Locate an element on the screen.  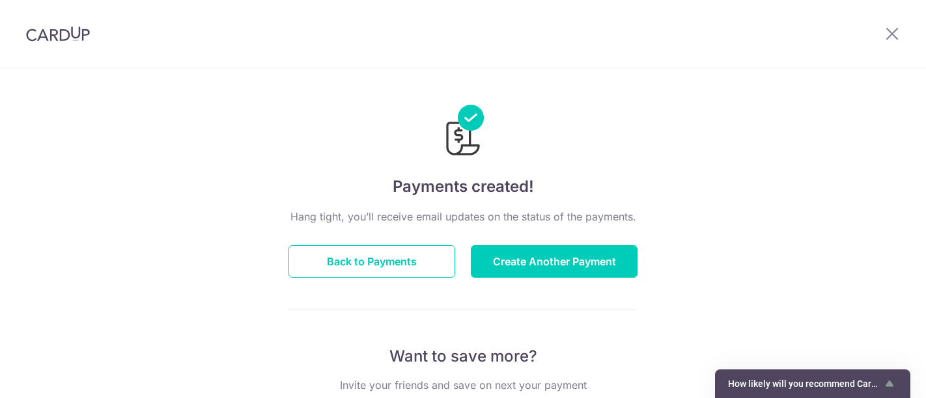
img: Payments is located at coordinates (463, 132).